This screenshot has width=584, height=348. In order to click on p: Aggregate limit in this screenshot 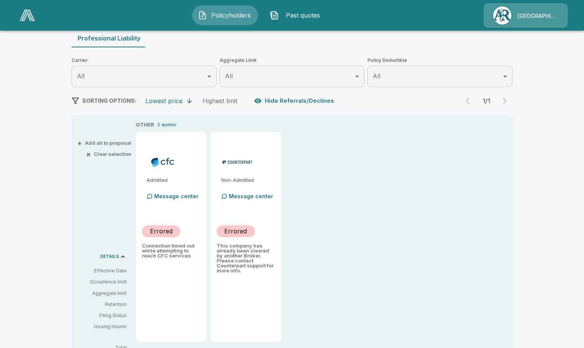, I will do `click(102, 294)`.